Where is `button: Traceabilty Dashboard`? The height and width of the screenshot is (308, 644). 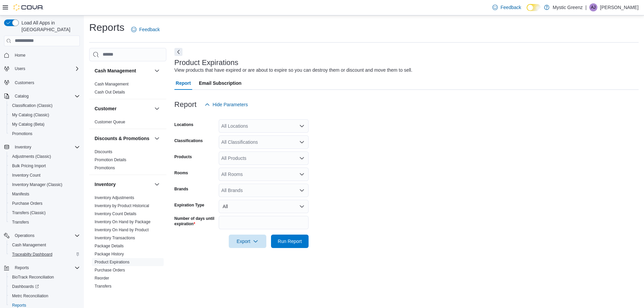 button: Traceabilty Dashboard is located at coordinates (44, 254).